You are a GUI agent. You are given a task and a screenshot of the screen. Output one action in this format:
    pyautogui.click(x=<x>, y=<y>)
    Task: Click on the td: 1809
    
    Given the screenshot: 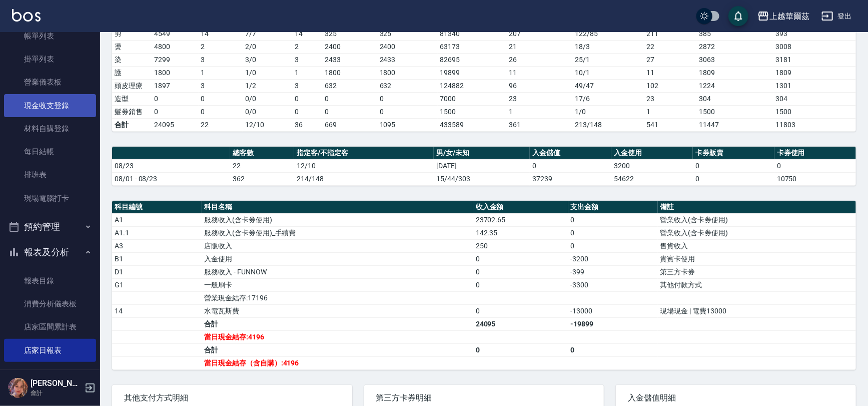 What is the action you would take?
    pyautogui.click(x=735, y=73)
    